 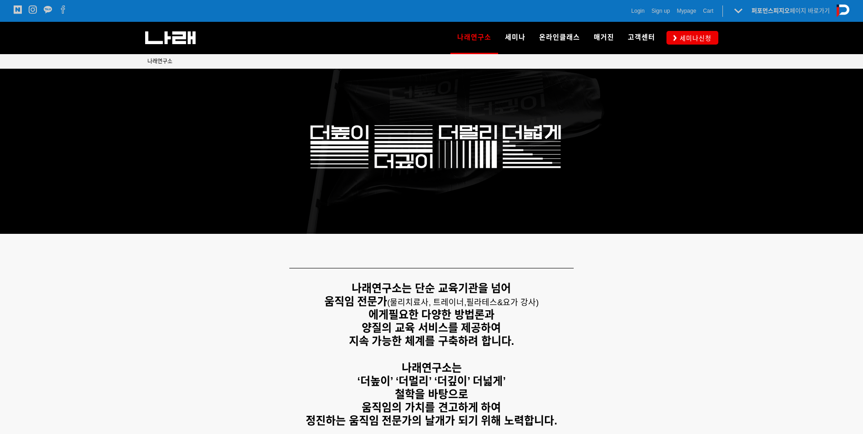 What do you see at coordinates (791, 10) in the screenshot?
I see `a: 퍼포먼스피지오페이지 바로가기` at bounding box center [791, 10].